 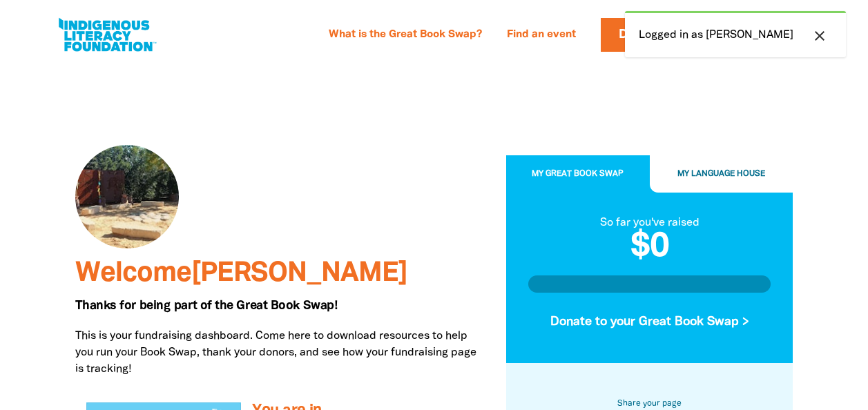 What do you see at coordinates (280, 353) in the screenshot?
I see `p: This is your fundraising dashboard. Come here to download resources to help you run your Book Swa...` at bounding box center [280, 353].